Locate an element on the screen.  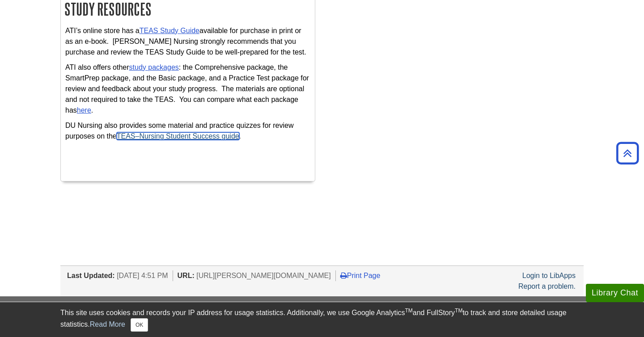
button: Close is located at coordinates (139, 325).